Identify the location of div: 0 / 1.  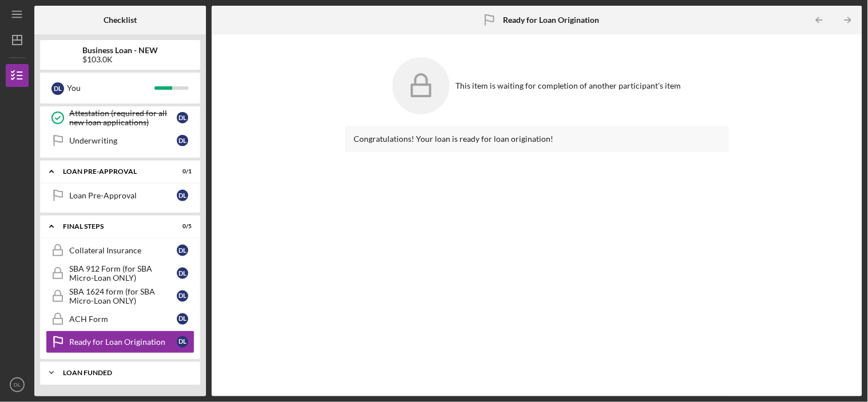
(181, 172).